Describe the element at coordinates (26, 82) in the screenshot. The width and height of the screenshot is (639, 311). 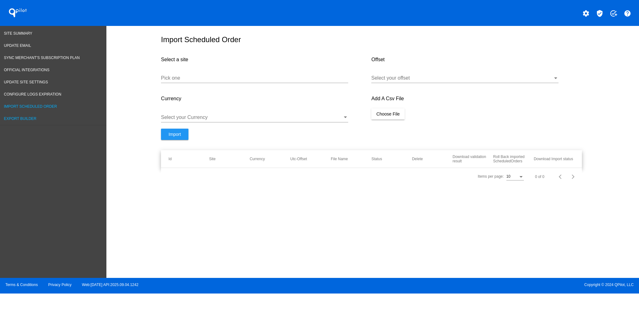
I see `span: Update Site Settings` at that location.